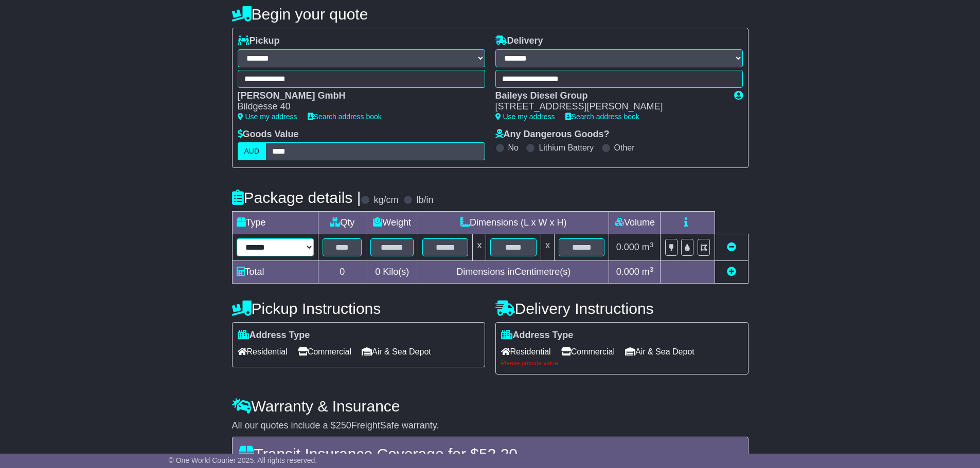  Describe the element at coordinates (566, 147) in the screenshot. I see `label: Lithium Battery` at that location.